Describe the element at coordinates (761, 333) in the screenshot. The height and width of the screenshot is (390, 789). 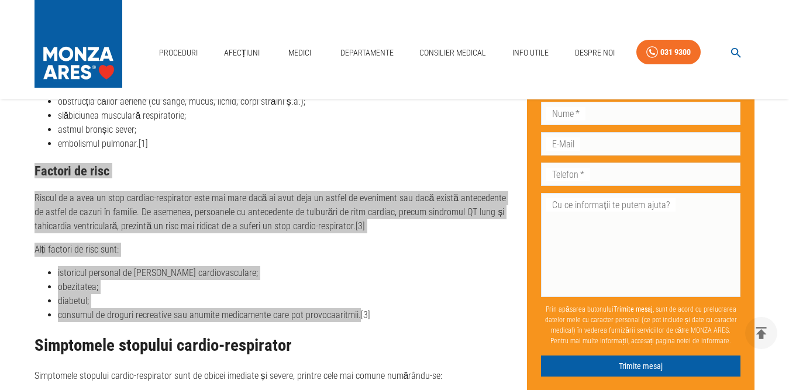
I see `button: delete` at that location.